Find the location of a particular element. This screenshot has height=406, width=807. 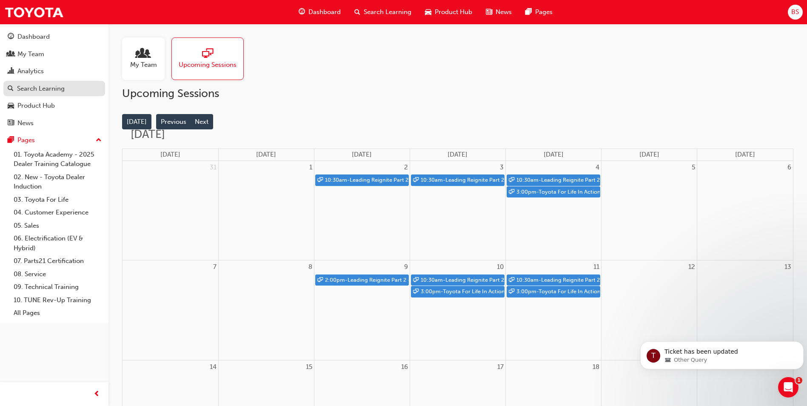

span: Other Query is located at coordinates (54, 37).